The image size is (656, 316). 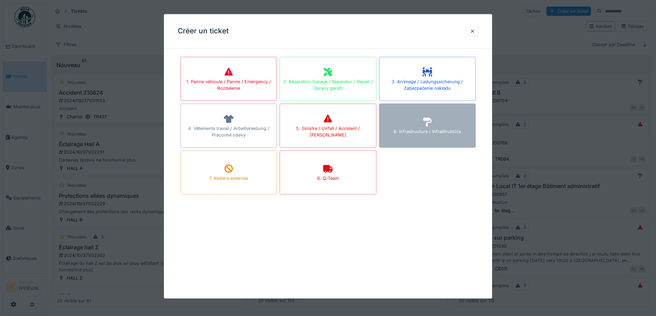 What do you see at coordinates (228, 179) in the screenshot?
I see `div: 7. Ateliers externes` at bounding box center [228, 179].